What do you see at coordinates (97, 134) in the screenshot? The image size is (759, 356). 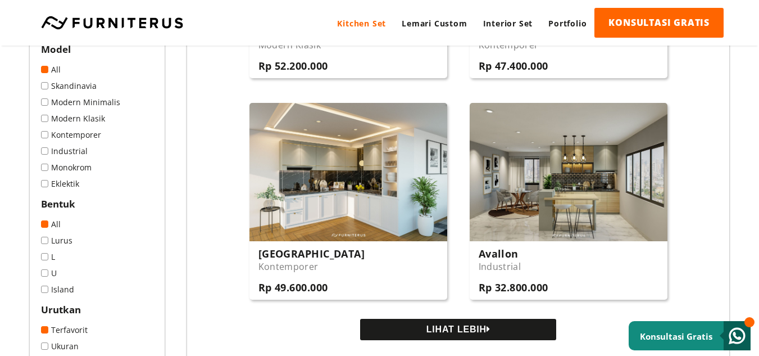 I see `a: Kontemporer` at bounding box center [97, 134].